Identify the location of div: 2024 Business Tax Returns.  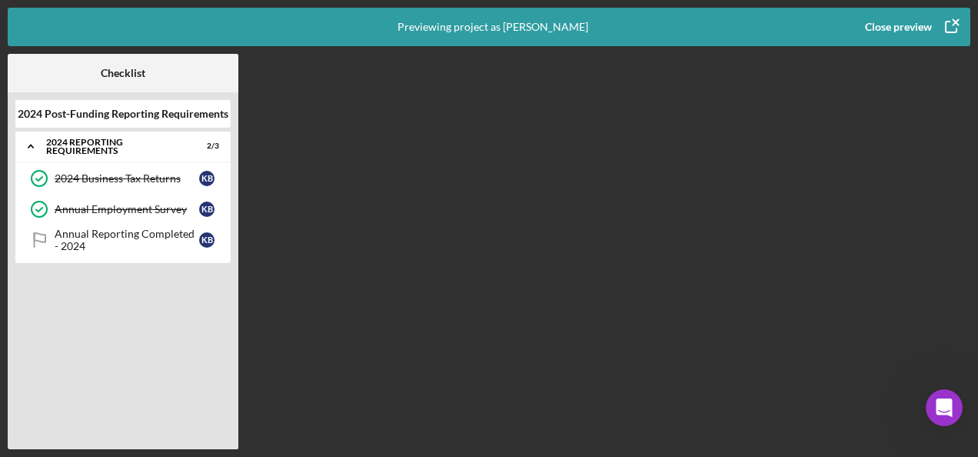
(127, 178).